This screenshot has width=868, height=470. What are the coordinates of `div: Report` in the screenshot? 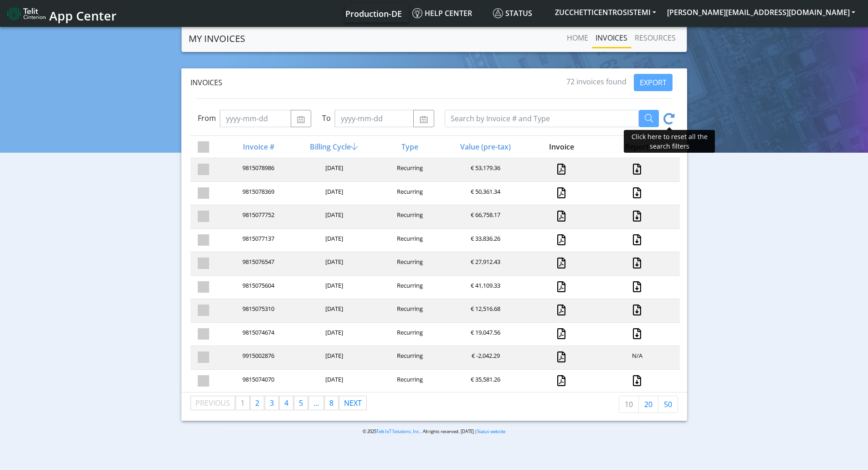 It's located at (636, 147).